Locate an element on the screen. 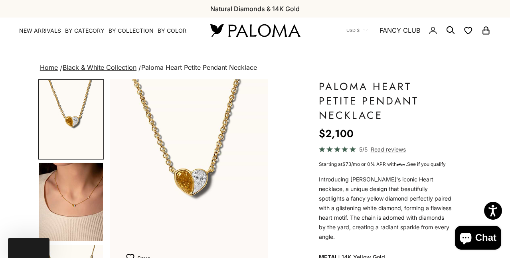  span: Affirm is located at coordinates (401, 164).